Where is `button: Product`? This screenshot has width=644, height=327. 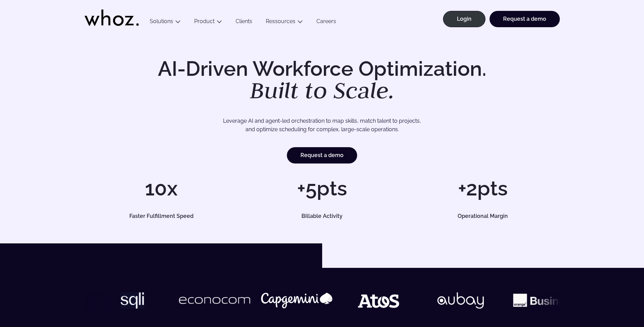
button: Product is located at coordinates (208, 22).